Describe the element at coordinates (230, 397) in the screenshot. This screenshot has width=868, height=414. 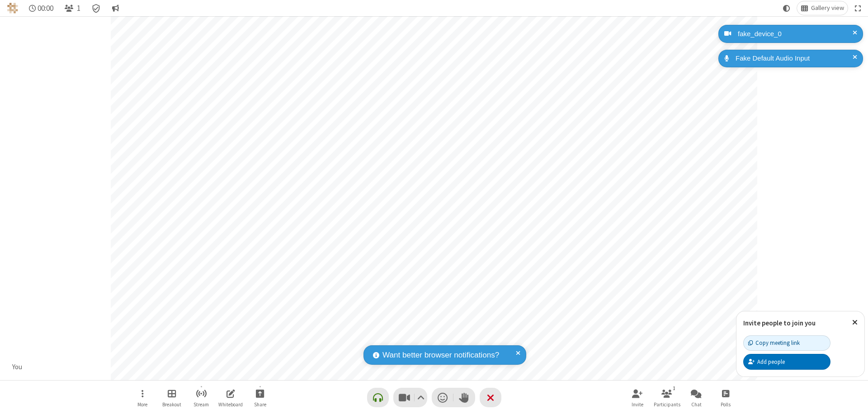
I see `button: Open shared whiteboard` at that location.